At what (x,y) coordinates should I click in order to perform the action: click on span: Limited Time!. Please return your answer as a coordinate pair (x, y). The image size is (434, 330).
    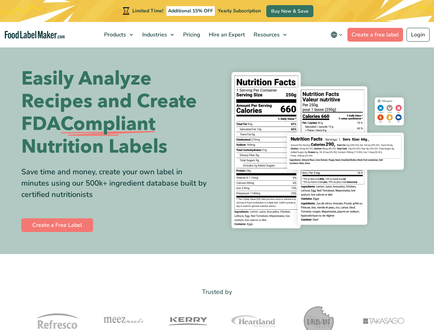
    Looking at the image, I should click on (148, 11).